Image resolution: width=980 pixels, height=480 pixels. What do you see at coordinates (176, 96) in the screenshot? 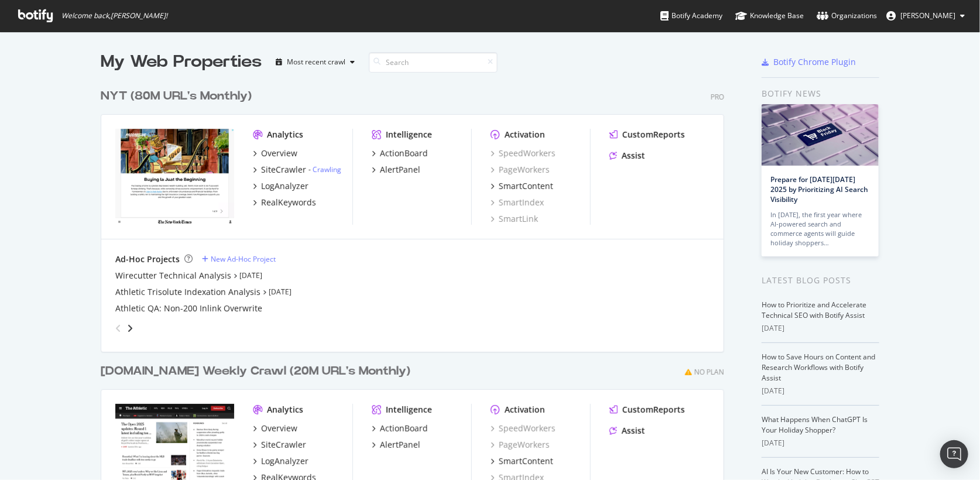
I see `div: NYT (80M URL's Monthly)` at bounding box center [176, 96].